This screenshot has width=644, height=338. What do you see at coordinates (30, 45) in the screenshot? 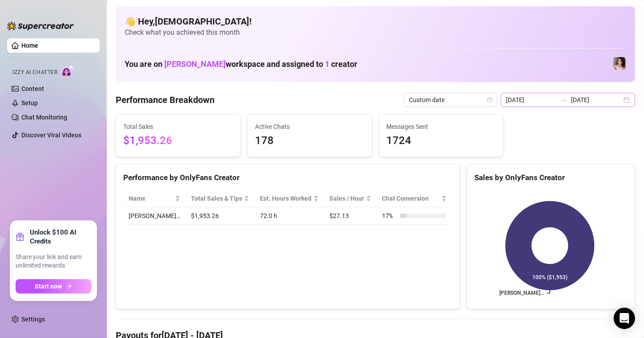
I see `a: Home` at bounding box center [30, 45].